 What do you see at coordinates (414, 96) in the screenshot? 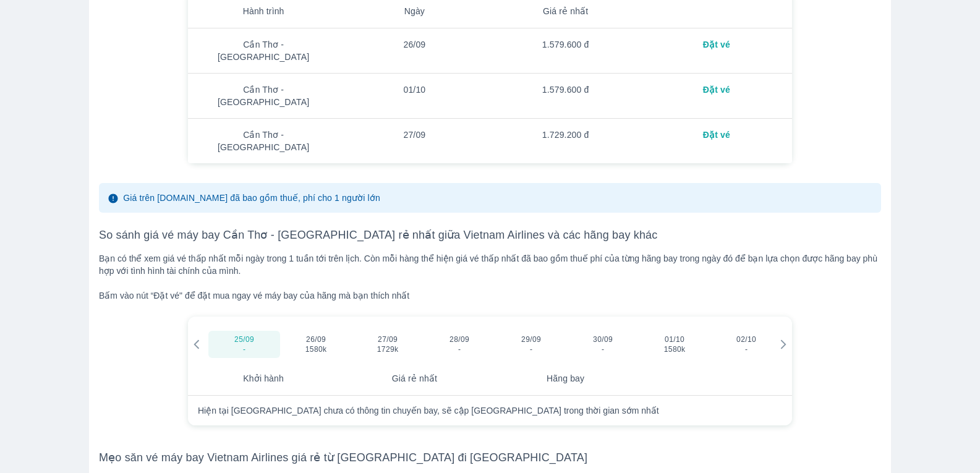
I see `td: 01/10` at bounding box center [414, 96].